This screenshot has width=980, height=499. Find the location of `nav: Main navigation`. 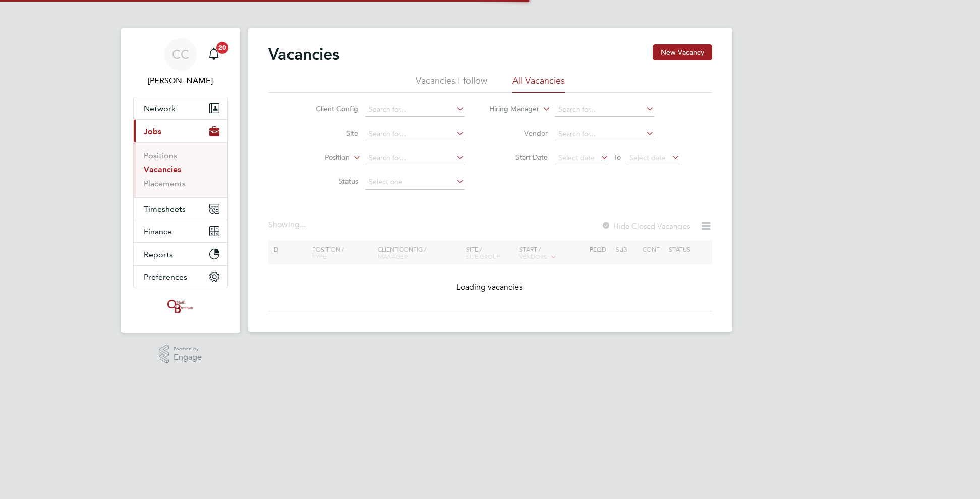

nav: Main navigation is located at coordinates (180, 180).